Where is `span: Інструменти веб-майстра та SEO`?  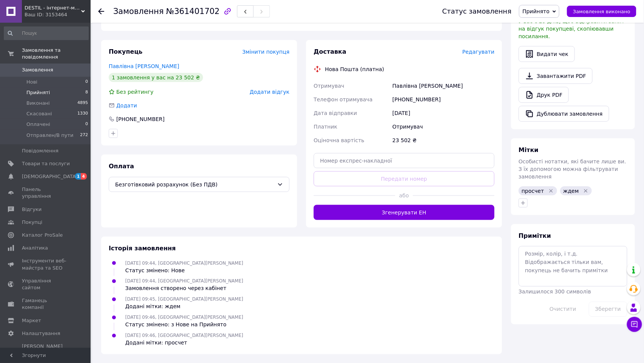 span: Інструменти веб-майстра та SEO is located at coordinates (46, 264).